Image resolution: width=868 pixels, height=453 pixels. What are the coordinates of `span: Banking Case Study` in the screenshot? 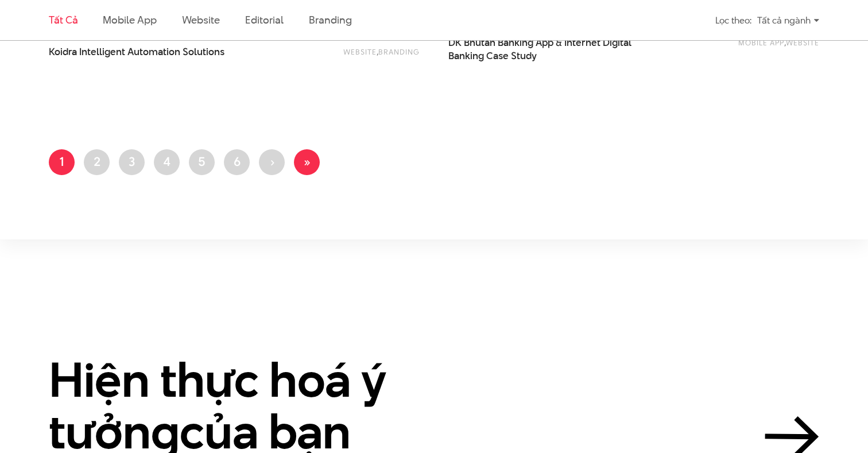 It's located at (492, 56).